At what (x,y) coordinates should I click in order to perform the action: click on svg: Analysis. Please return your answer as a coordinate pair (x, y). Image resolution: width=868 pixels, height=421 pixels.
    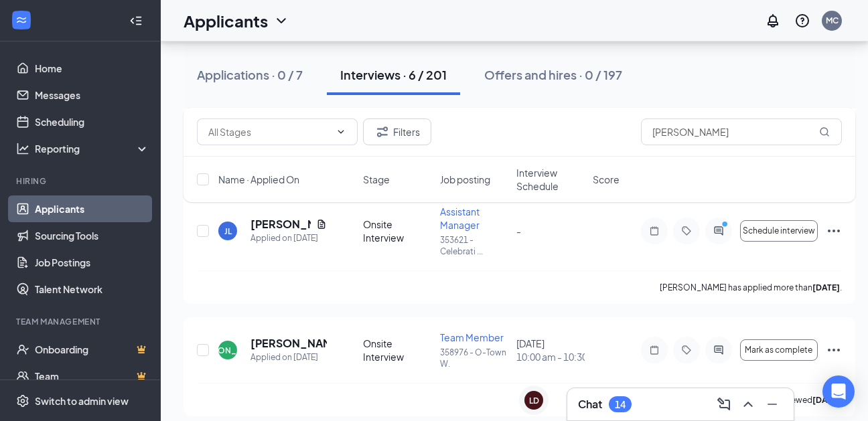
    Looking at the image, I should click on (23, 149).